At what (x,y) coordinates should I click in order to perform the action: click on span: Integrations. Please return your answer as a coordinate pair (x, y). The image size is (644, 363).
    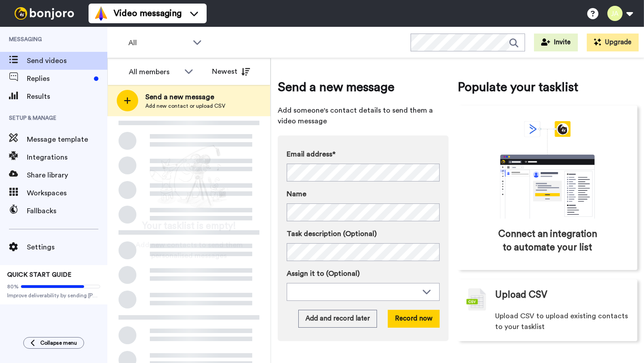
    Looking at the image, I should click on (67, 157).